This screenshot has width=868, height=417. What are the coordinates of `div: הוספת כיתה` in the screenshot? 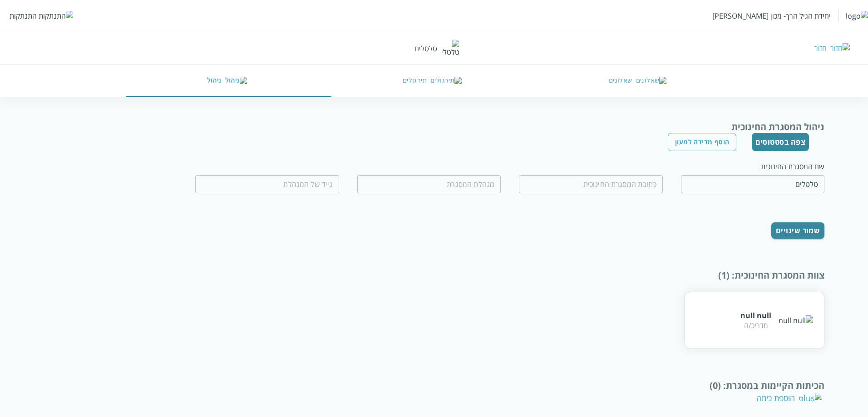 It's located at (789, 398).